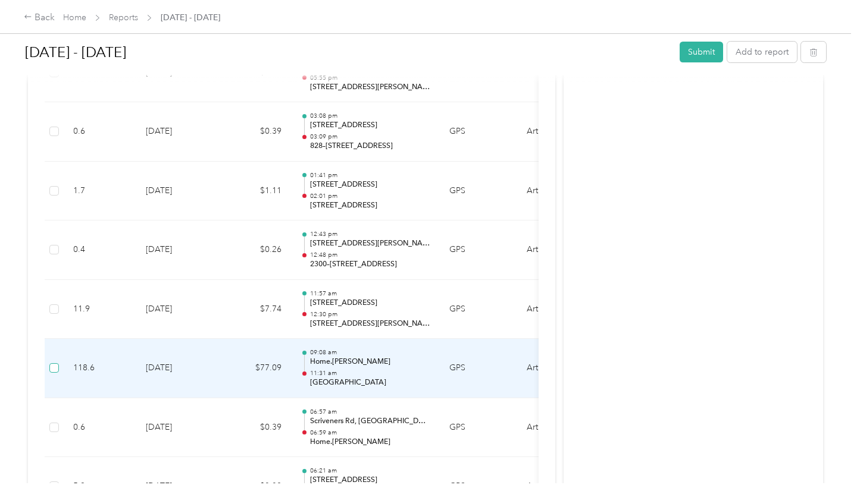 Image resolution: width=857 pixels, height=504 pixels. What do you see at coordinates (39, 18) in the screenshot?
I see `div: Back` at bounding box center [39, 18].